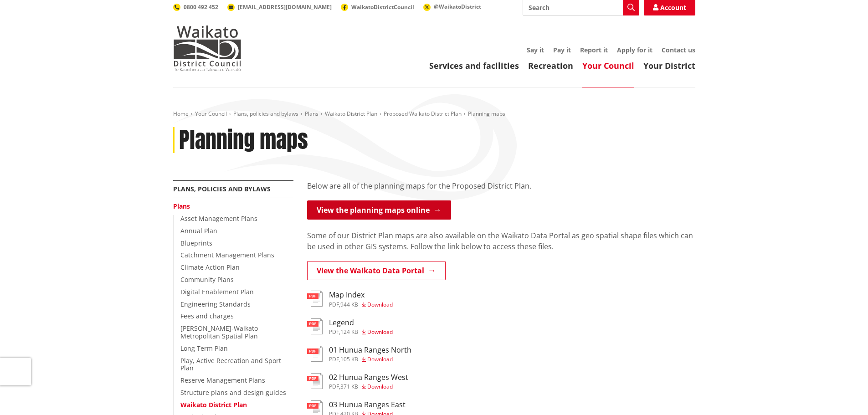 This screenshot has height=415, width=868. I want to click on a: Proposed Waikato District Plan, so click(422, 114).